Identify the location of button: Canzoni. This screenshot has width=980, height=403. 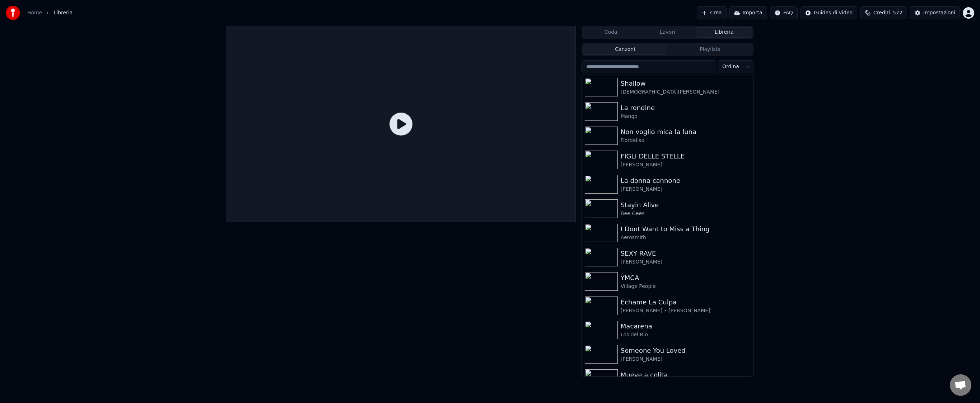
(625, 50).